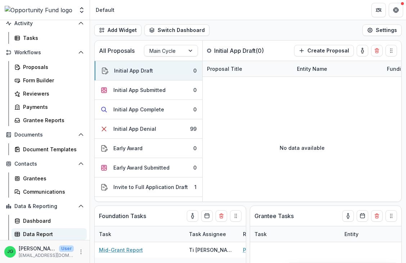 Image resolution: width=406 pixels, height=263 pixels. Describe the element at coordinates (105, 10) in the screenshot. I see `nav: breadcrumb` at that location.